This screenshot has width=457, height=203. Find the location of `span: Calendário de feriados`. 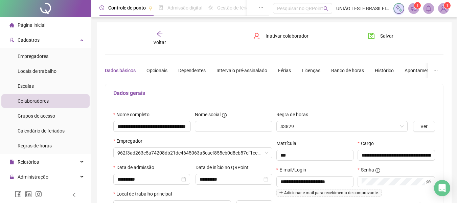

span: Calendário de feriados is located at coordinates (41, 131).